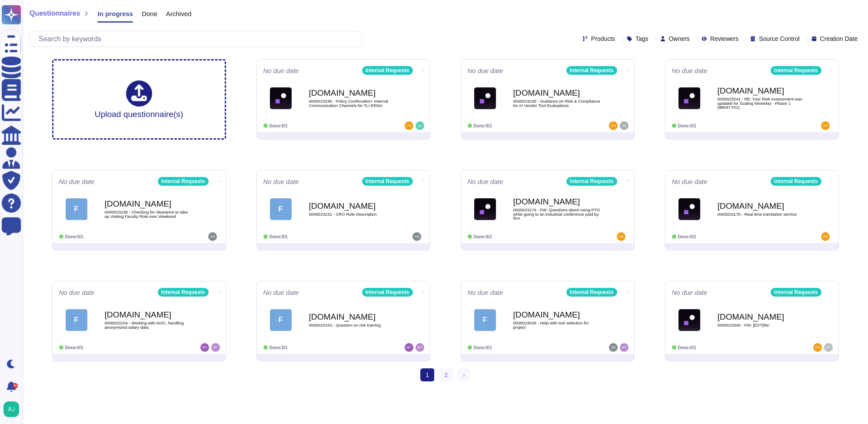 Image resolution: width=868 pixels, height=424 pixels. Describe the element at coordinates (557, 103) in the screenshot. I see `span: 0000023245 - Guidance on Risk & Compliance for AI Vendor Tool Evaluations` at that location.